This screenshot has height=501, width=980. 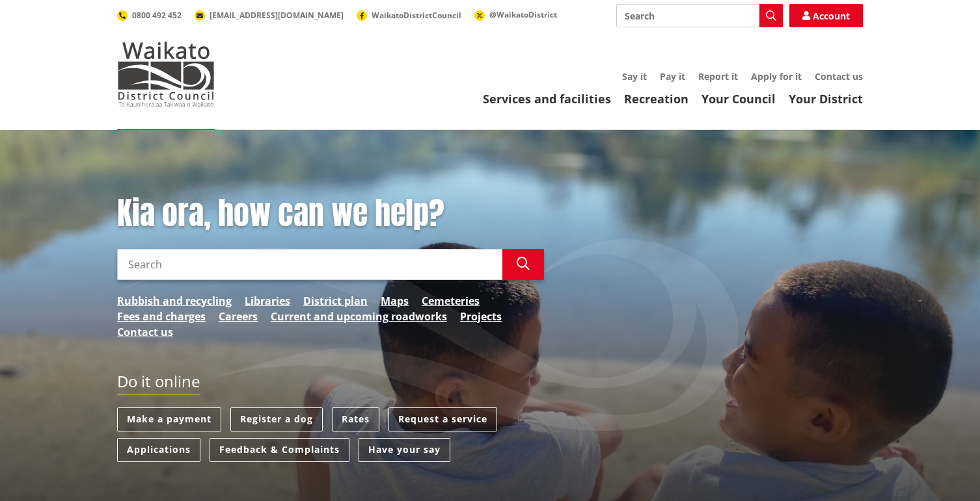 I want to click on img: Waikato District Council - Te Kaunihera aa Takiwaa o Waikato, so click(x=166, y=74).